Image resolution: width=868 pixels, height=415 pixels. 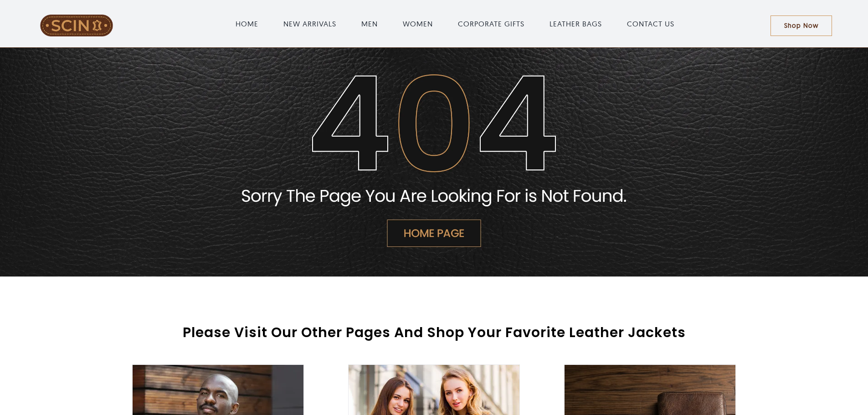 I want to click on span: CORPORATE GIFTS, so click(x=491, y=23).